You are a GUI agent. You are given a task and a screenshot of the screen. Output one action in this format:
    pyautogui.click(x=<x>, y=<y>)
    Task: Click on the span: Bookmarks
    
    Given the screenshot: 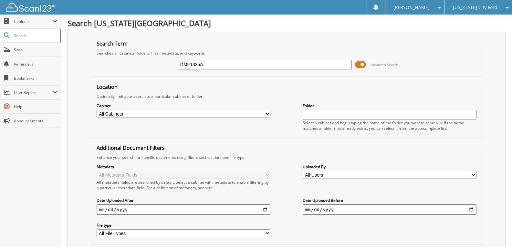 What is the action you would take?
    pyautogui.click(x=36, y=78)
    